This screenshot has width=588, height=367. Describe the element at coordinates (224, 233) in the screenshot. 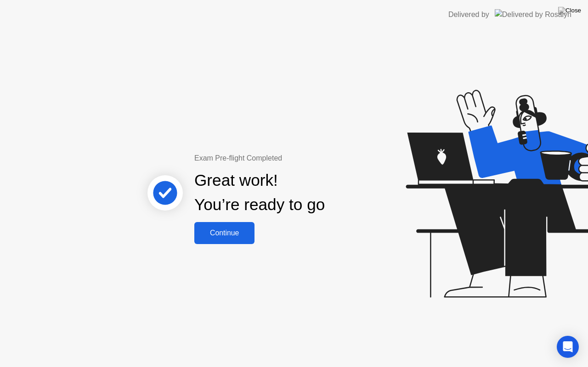

I see `div: Continue` at that location.